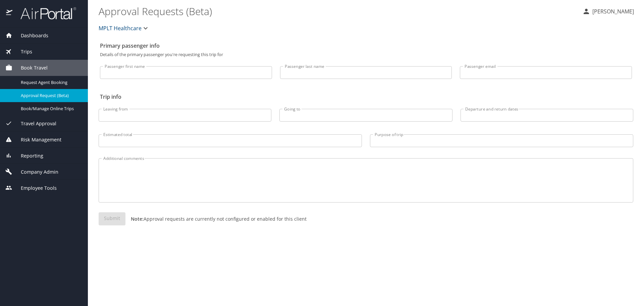 The image size is (644, 306). I want to click on h2: Trip info, so click(366, 97).